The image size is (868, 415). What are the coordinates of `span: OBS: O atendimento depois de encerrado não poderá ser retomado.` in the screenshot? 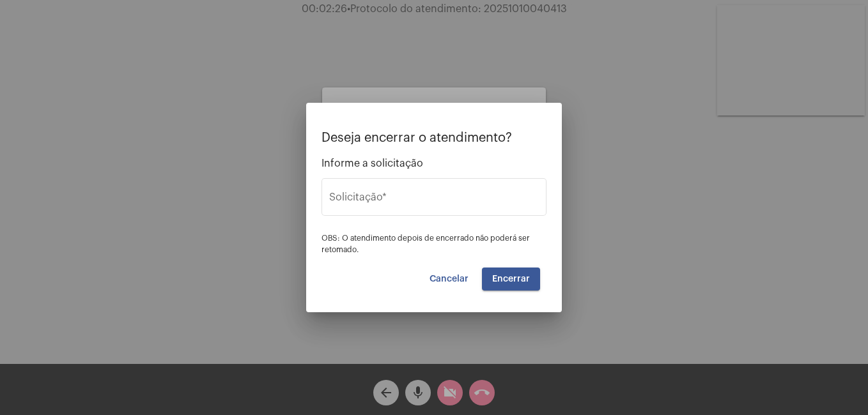 It's located at (426, 244).